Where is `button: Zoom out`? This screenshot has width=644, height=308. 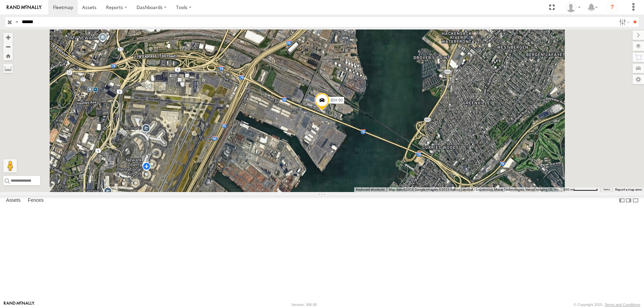 button: Zoom out is located at coordinates (8, 46).